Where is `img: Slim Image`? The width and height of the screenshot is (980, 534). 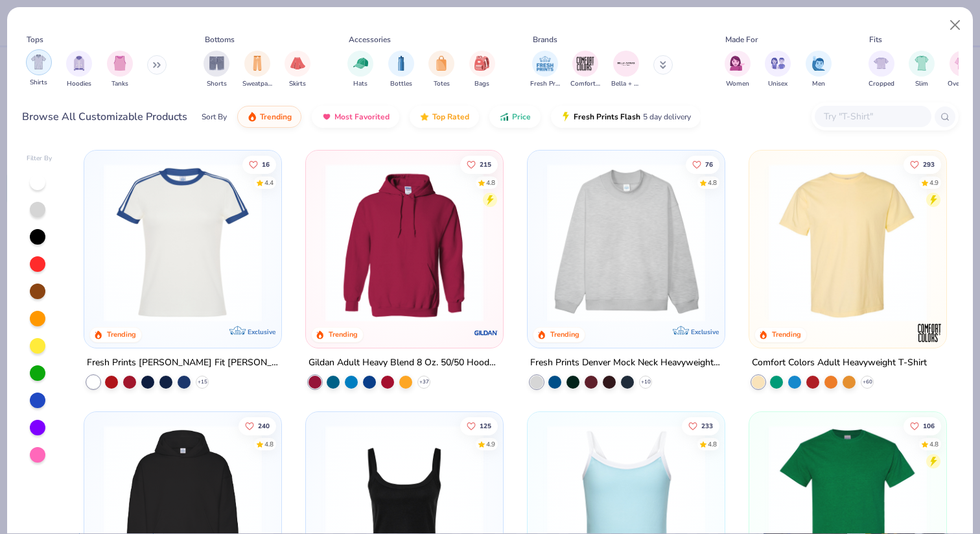 img: Slim Image is located at coordinates (922, 63).